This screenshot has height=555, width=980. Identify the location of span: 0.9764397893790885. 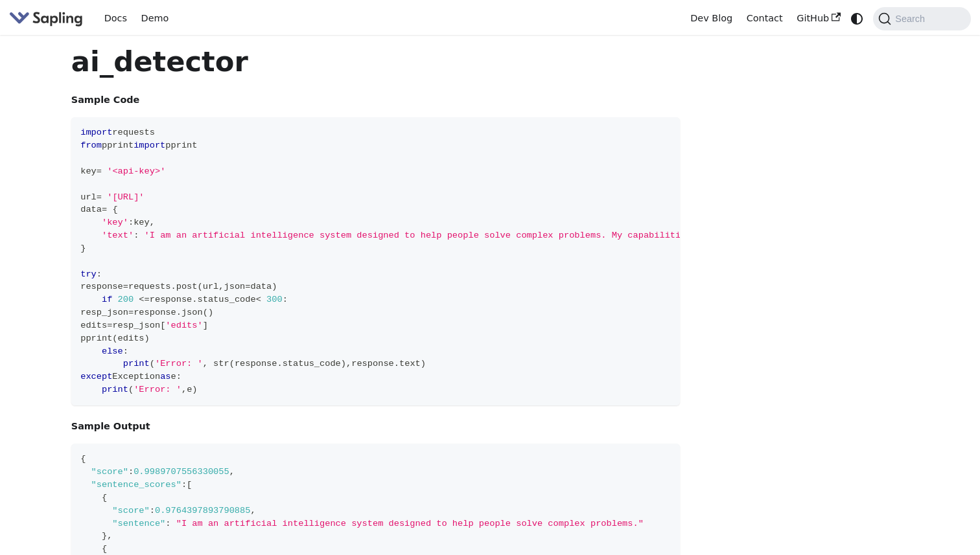
(203, 511).